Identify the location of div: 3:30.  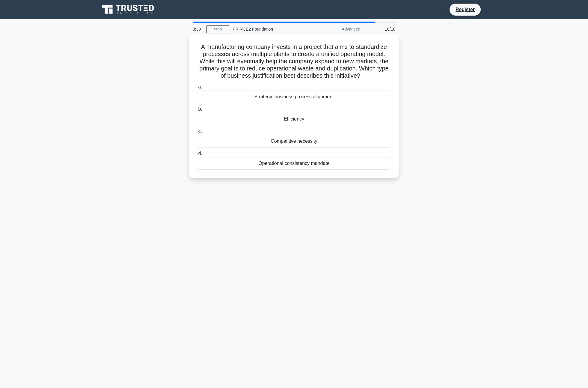
(198, 29).